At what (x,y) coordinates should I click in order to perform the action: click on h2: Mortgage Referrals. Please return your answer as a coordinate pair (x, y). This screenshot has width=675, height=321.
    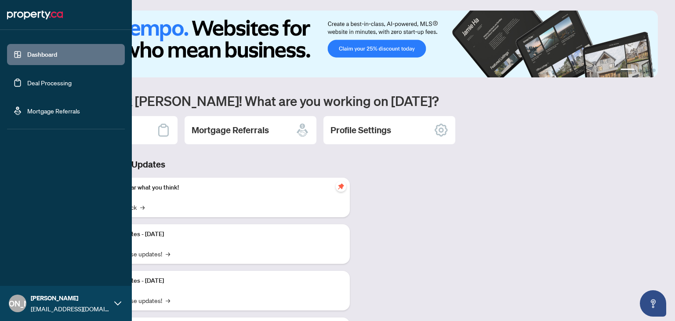
    Looking at the image, I should click on (230, 130).